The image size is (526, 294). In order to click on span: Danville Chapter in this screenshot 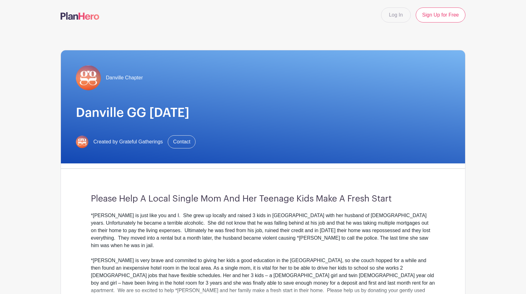, I will do `click(124, 78)`.